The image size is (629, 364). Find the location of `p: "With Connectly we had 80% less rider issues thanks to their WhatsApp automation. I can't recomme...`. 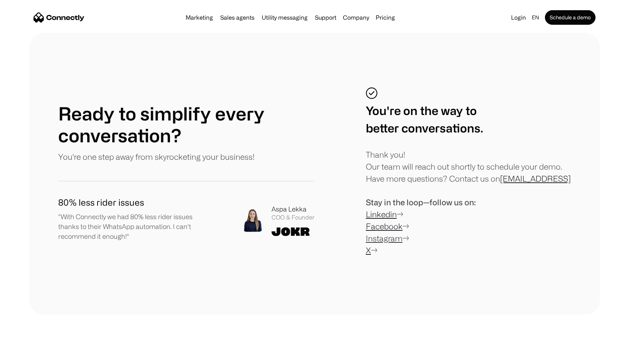

p: "With Connectly we had 80% less rider issues thanks to their WhatsApp automation. I can't recomme... is located at coordinates (135, 226).